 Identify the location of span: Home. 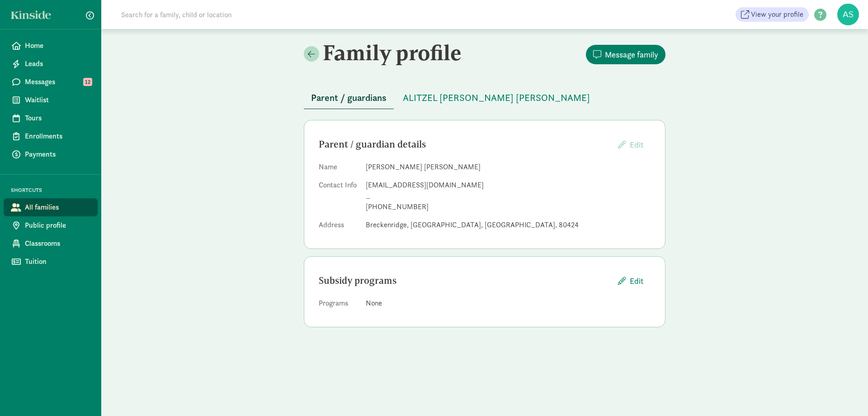
(57, 46).